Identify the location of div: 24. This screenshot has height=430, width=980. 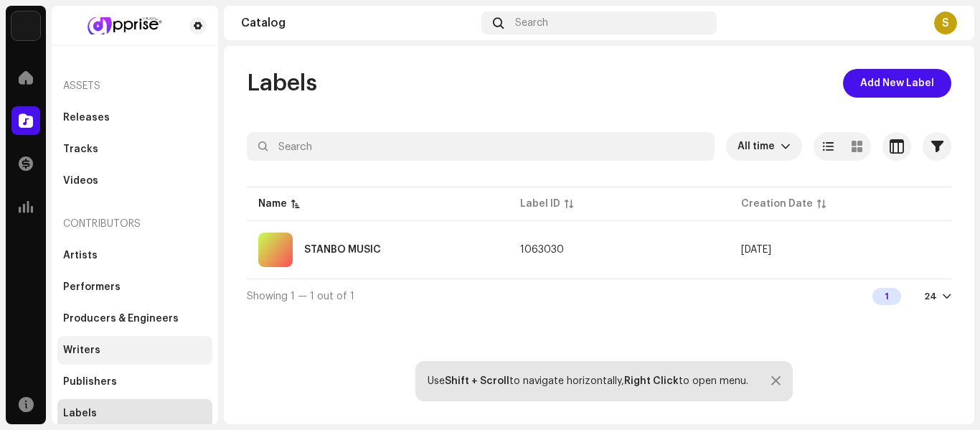
(931, 296).